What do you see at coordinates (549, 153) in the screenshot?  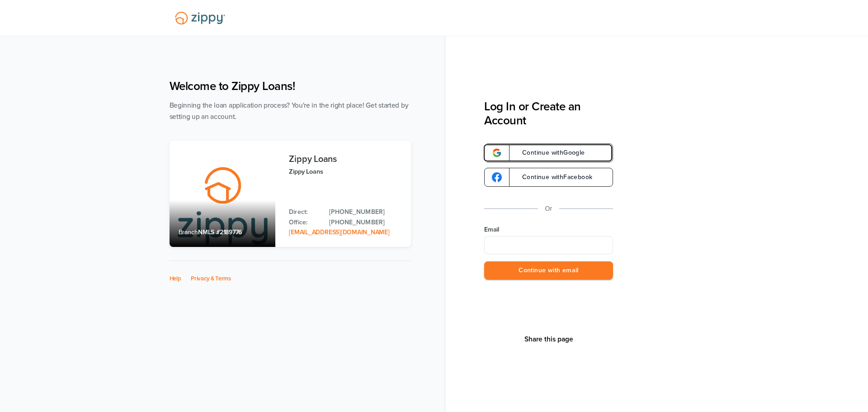 I see `span: Continue with Google` at bounding box center [549, 153].